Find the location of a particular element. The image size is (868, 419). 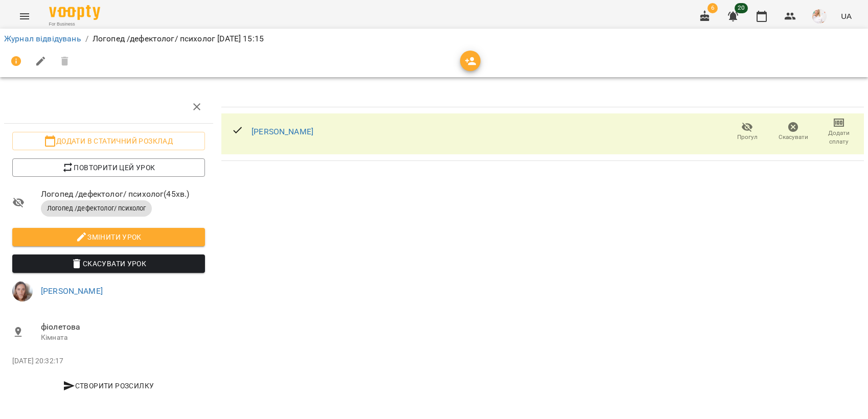

button: Повторити цей урок is located at coordinates (108, 167).